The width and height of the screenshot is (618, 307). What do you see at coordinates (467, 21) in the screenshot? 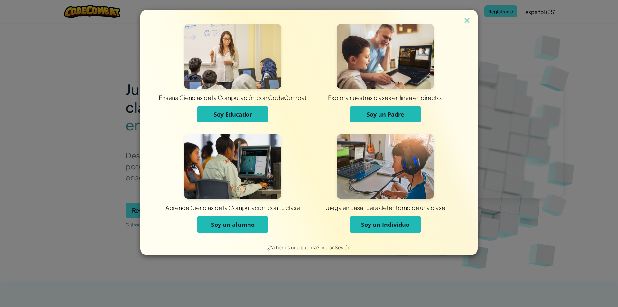
I see `img: close icon` at bounding box center [467, 21].